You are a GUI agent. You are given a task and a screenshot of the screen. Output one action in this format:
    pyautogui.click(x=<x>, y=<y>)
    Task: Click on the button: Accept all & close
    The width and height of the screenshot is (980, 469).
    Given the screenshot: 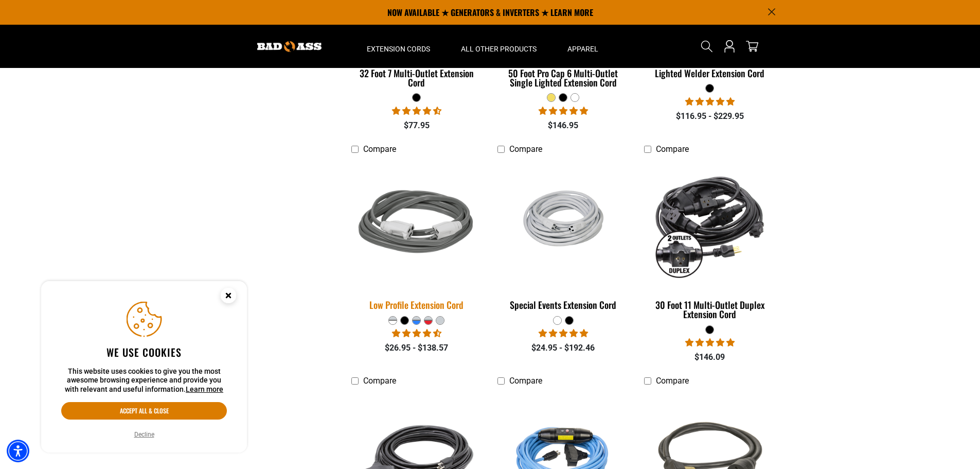 What is the action you would take?
    pyautogui.click(x=144, y=410)
    